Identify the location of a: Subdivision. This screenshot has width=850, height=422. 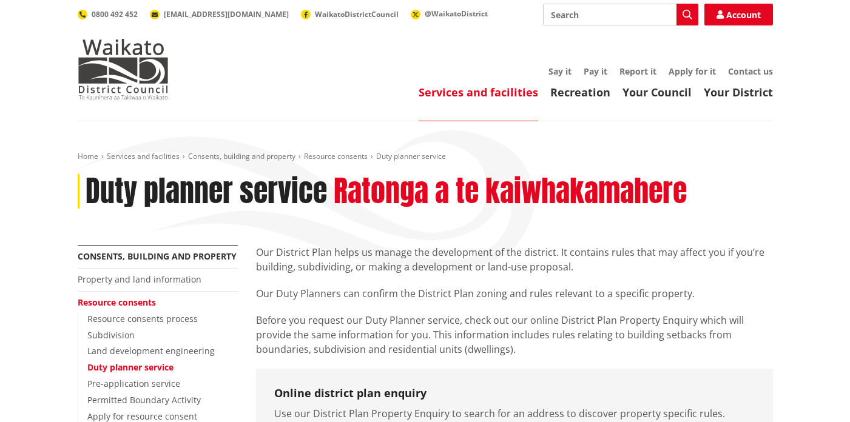
(111, 335).